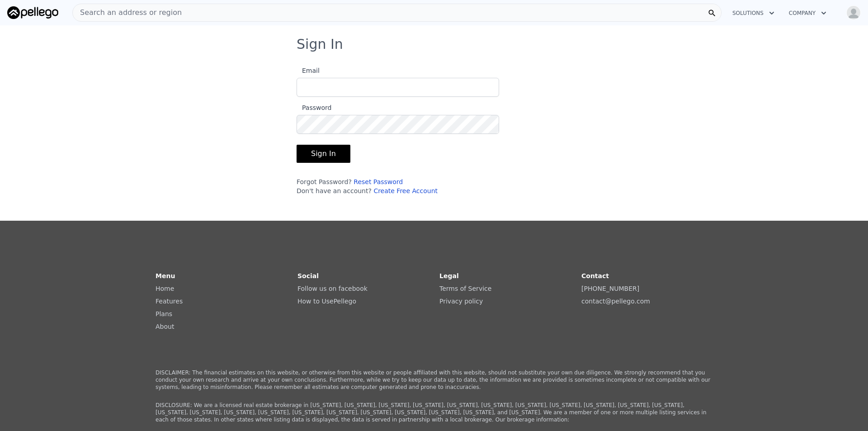 The image size is (868, 431). Describe the element at coordinates (32, 12) in the screenshot. I see `img: Pellego` at that location.